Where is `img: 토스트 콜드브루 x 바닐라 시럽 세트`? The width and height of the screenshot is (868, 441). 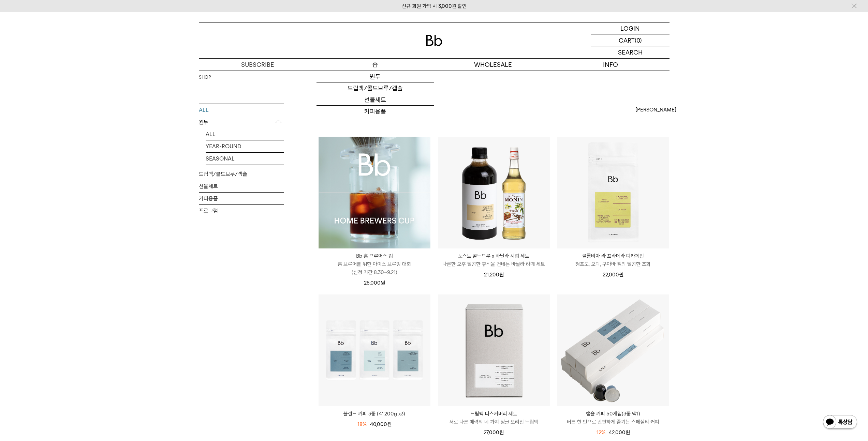
img: 토스트 콜드브루 x 바닐라 시럽 세트 is located at coordinates (494, 193).